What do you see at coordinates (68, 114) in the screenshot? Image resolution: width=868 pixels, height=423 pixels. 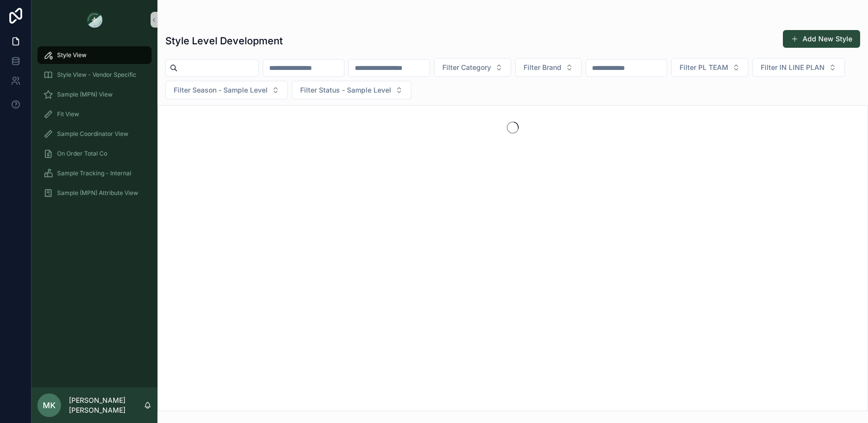 I see `span: Fit View` at bounding box center [68, 114].